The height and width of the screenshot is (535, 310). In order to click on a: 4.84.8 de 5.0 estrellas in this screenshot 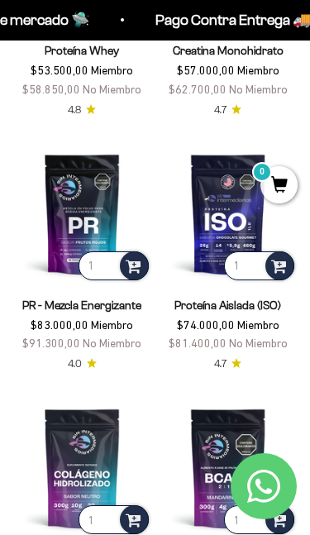, I will do `click(82, 109)`.